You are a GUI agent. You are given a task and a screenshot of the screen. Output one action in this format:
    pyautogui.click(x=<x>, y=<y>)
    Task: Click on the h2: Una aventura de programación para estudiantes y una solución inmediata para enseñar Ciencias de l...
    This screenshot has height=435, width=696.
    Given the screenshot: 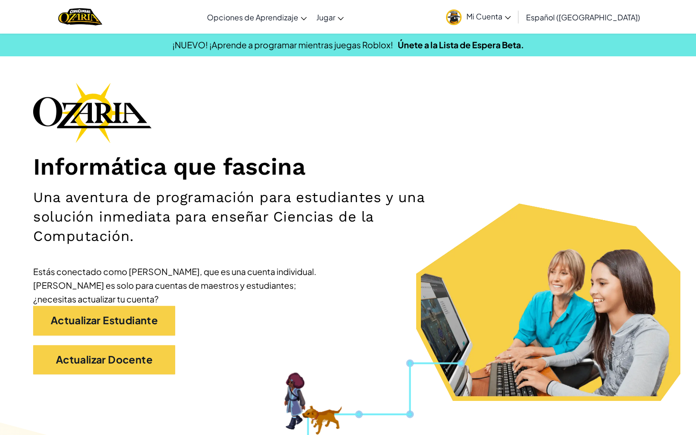 What is the action you would take?
    pyautogui.click(x=244, y=217)
    